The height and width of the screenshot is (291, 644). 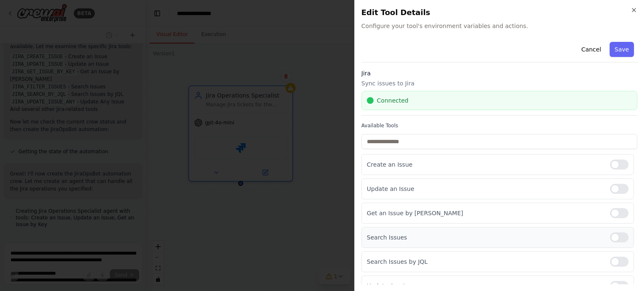 What do you see at coordinates (485, 261) in the screenshot?
I see `p: Search Issues by JQL` at bounding box center [485, 261].